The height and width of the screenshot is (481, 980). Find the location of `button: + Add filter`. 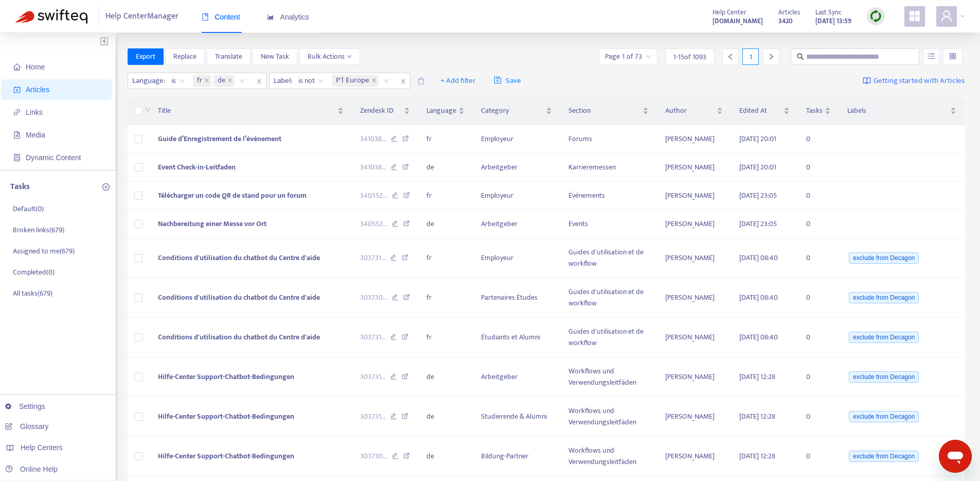

button: + Add filter is located at coordinates (457, 81).